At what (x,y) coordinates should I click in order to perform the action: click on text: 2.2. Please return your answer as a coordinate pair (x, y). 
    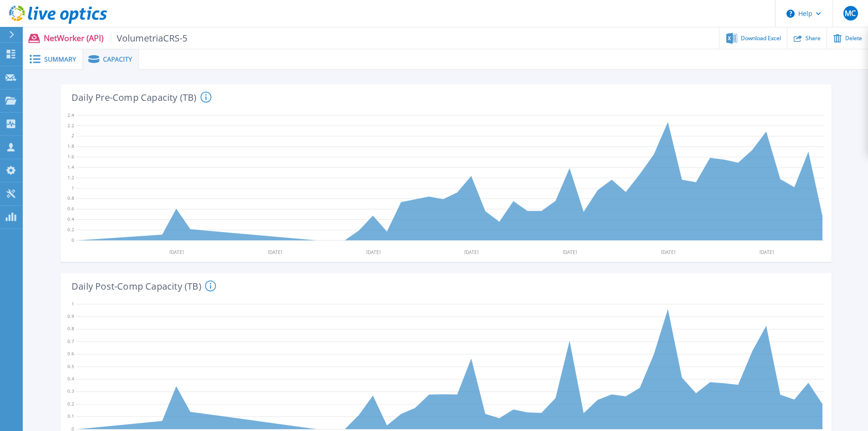
    Looking at the image, I should click on (71, 125).